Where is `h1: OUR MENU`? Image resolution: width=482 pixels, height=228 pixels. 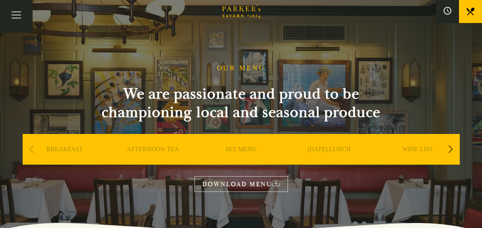 h1: OUR MENU is located at coordinates (241, 68).